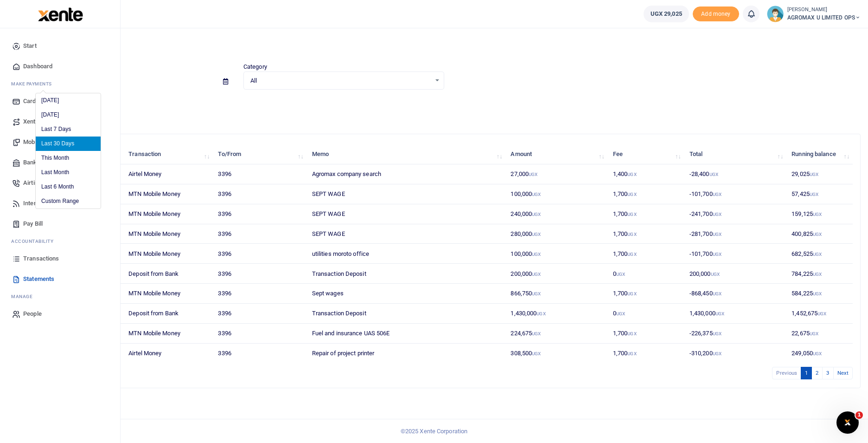 The height and width of the screenshot is (443, 868). I want to click on td: 400,825, so click(819, 234).